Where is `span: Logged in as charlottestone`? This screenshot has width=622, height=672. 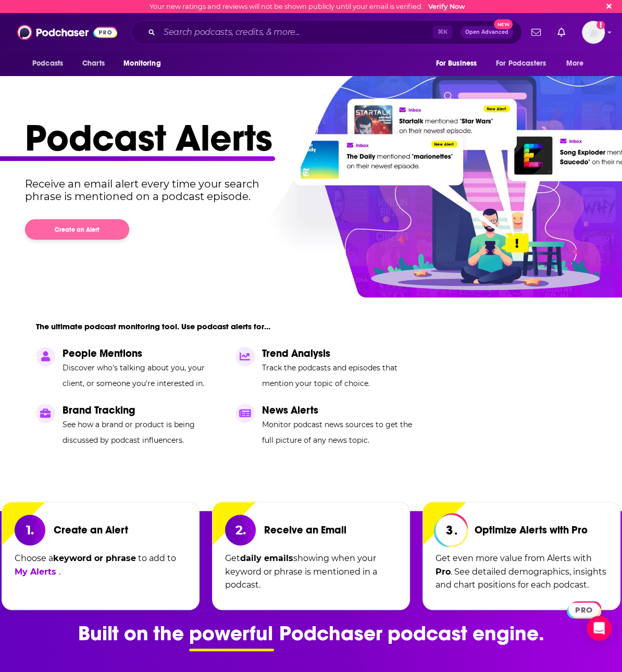
span: Logged in as charlottestone is located at coordinates (593, 32).